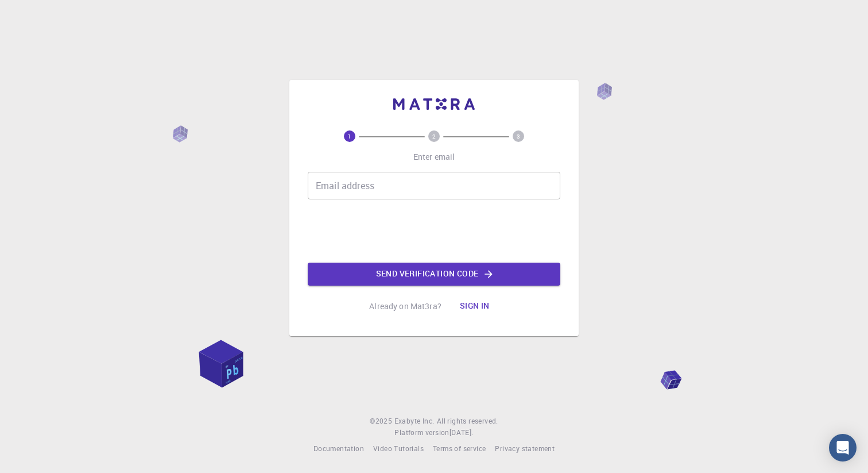 Image resolution: width=868 pixels, height=473 pixels. What do you see at coordinates (398, 449) in the screenshot?
I see `a: Video Tutorials` at bounding box center [398, 449].